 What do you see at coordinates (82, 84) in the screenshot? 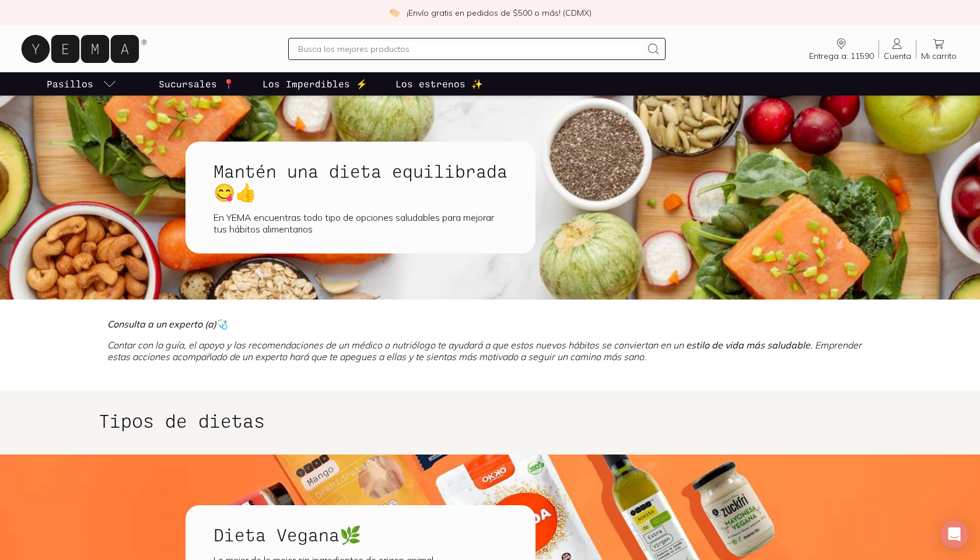
I see `a: pasillo-todos-link` at bounding box center [82, 84].